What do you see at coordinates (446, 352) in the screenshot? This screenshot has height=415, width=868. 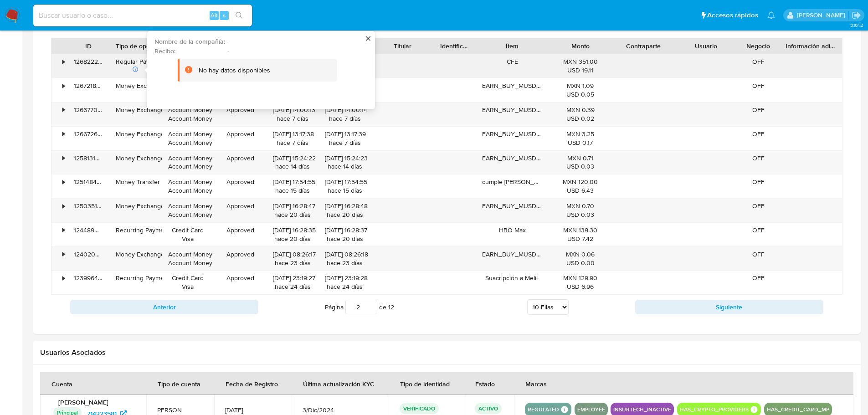 I see `h2: Usuarios Asociados` at bounding box center [446, 352].